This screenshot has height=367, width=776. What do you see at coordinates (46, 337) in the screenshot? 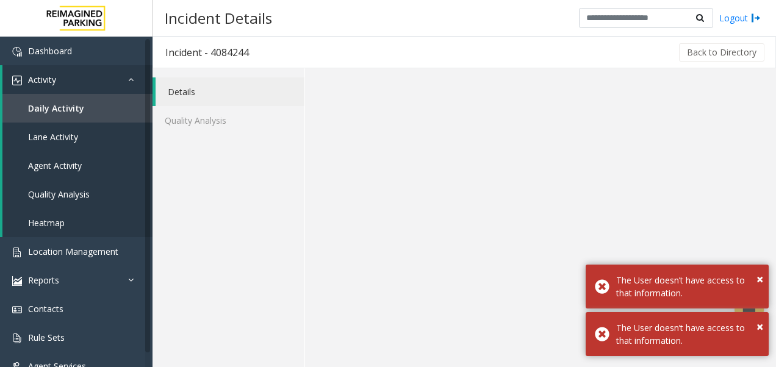
I see `span: Rule Sets` at bounding box center [46, 337].